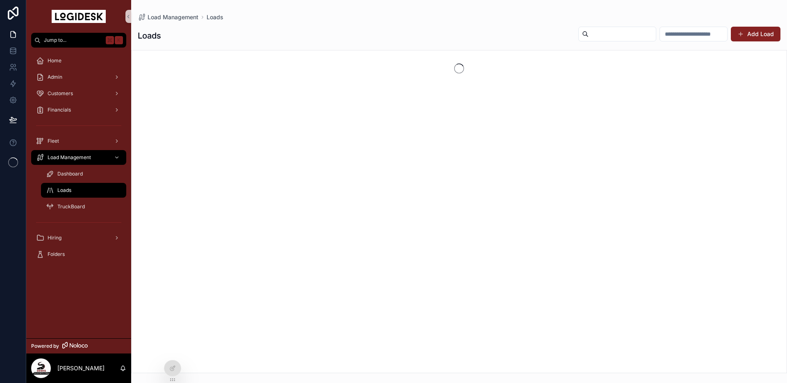 The height and width of the screenshot is (383, 787). What do you see at coordinates (755, 34) in the screenshot?
I see `button: Add Load` at bounding box center [755, 34].